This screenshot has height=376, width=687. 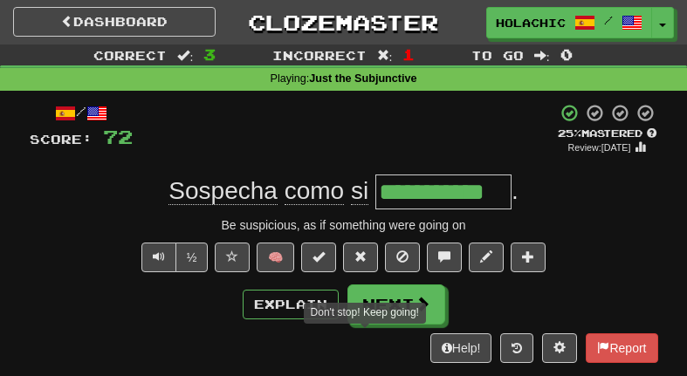 I want to click on span: 1, so click(x=409, y=54).